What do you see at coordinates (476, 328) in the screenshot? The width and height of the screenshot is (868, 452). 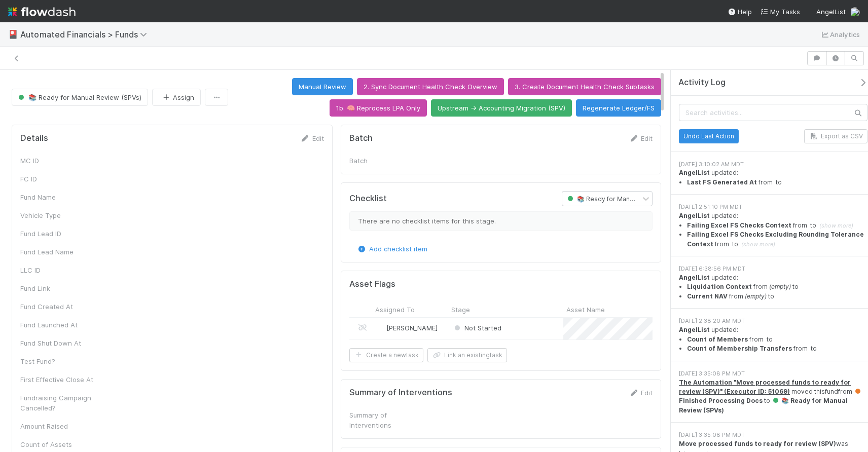 I see `div: Not Started` at bounding box center [476, 328].